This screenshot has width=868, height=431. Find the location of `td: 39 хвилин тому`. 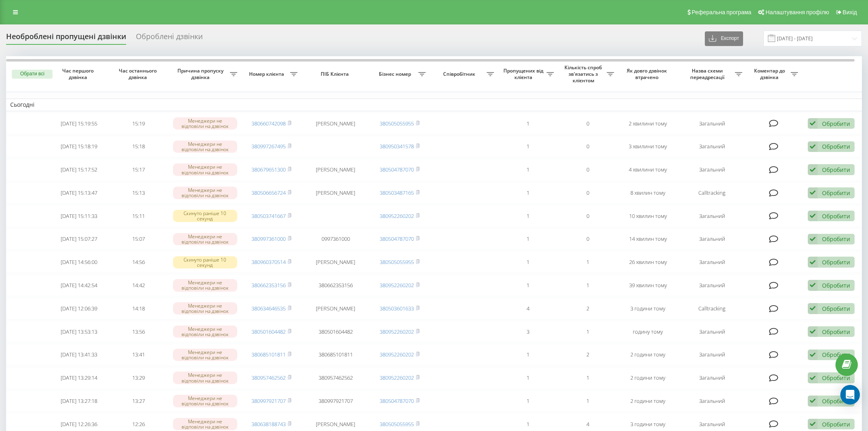

td: 39 хвилин тому is located at coordinates (648, 285).